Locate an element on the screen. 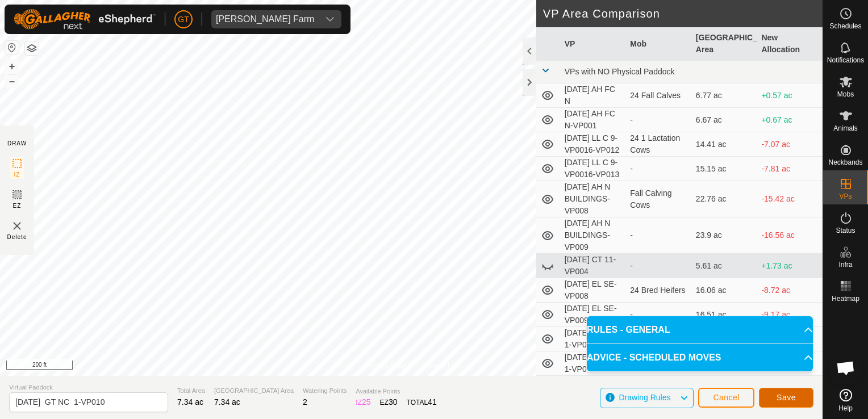 Image resolution: width=868 pixels, height=419 pixels. span: Thoren Farm is located at coordinates (264, 19).